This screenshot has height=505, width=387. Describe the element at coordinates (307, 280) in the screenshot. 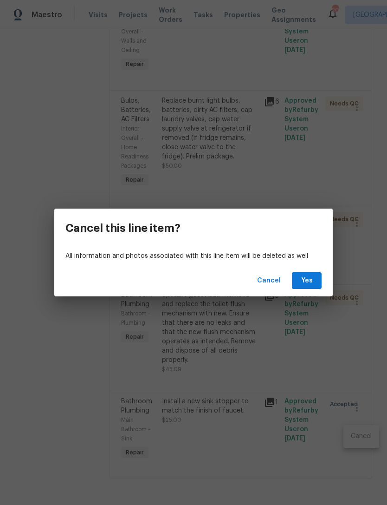

I see `span: Yes` at that location.